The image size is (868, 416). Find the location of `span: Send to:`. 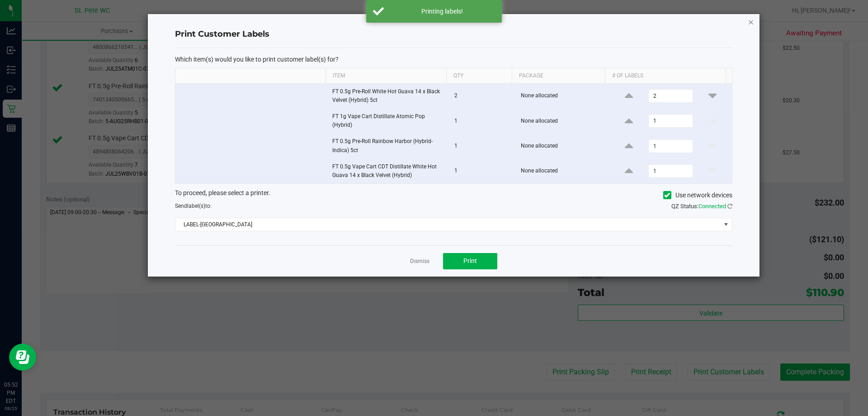

span: Send to: is located at coordinates (193, 206).